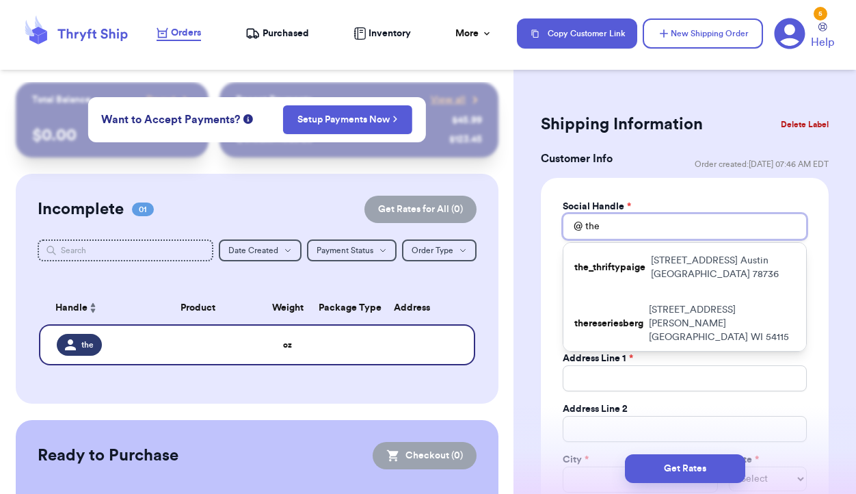 Image resolution: width=856 pixels, height=494 pixels. What do you see at coordinates (390, 34) in the screenshot?
I see `span: Inventory` at bounding box center [390, 34].